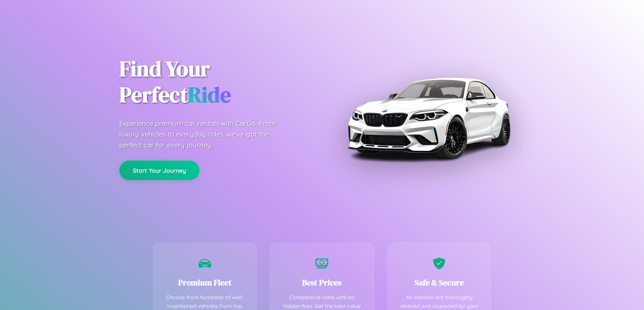  I want to click on button: Start Your Journey, so click(159, 170).